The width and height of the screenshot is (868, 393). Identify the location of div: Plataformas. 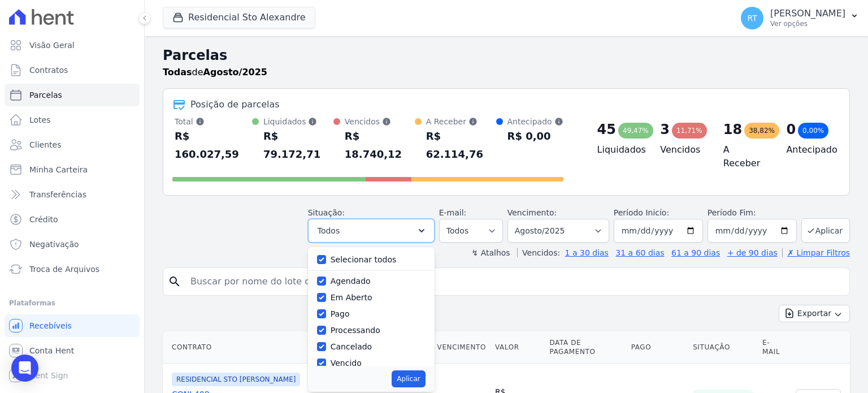
(72, 303).